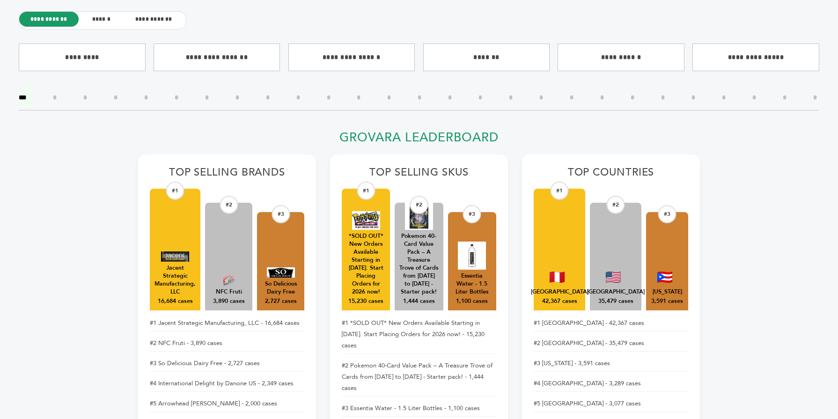 The width and height of the screenshot is (838, 419). What do you see at coordinates (229, 302) in the screenshot?
I see `div: 3,890 cases` at bounding box center [229, 302].